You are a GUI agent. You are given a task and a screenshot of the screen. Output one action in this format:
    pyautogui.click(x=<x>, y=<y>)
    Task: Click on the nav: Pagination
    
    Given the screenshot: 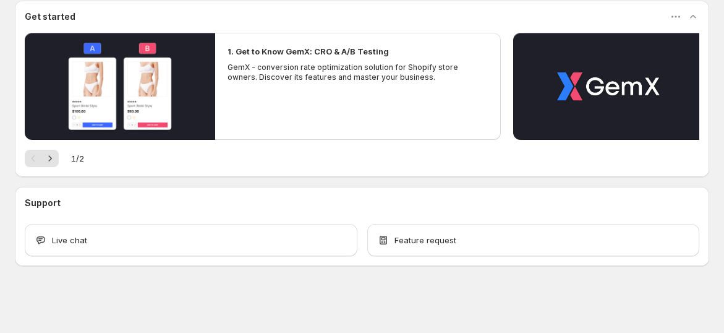 What is the action you would take?
    pyautogui.click(x=41, y=158)
    